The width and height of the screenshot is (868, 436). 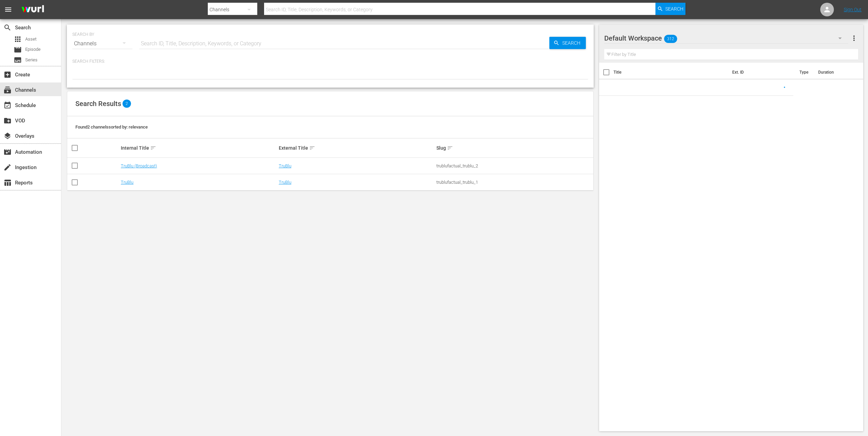 What do you see at coordinates (357, 148) in the screenshot?
I see `div: External Title` at bounding box center [357, 148].